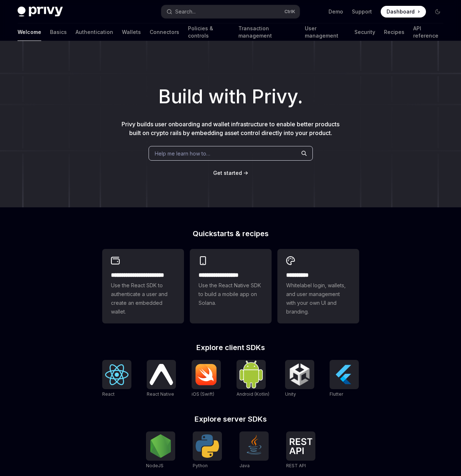 Image resolution: width=461 pixels, height=476 pixels. Describe the element at coordinates (394, 33) in the screenshot. I see `a: Recipes` at that location.